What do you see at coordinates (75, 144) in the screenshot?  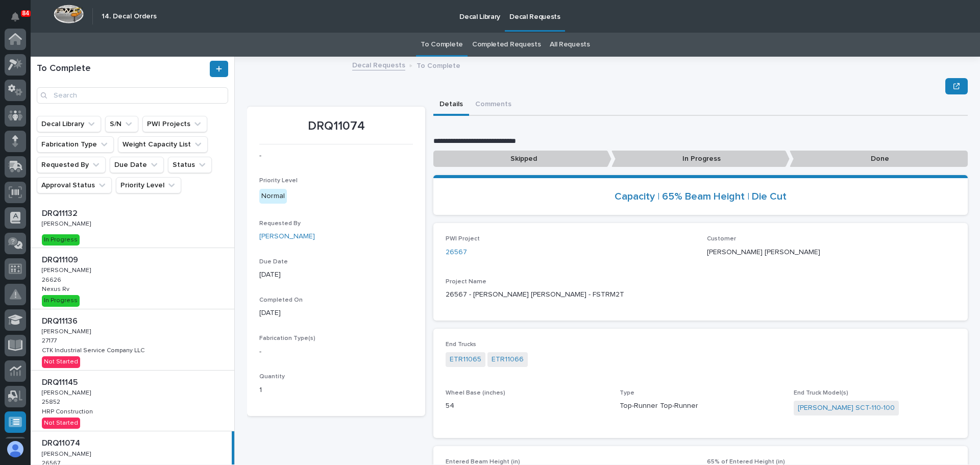 I see `button: Fabrication Type` at bounding box center [75, 144].